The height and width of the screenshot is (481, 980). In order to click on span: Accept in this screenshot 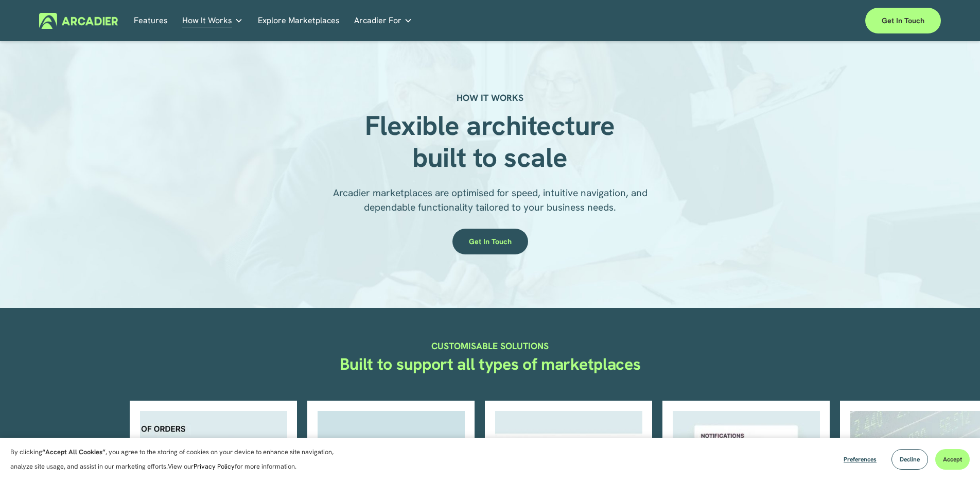, I will do `click(952, 459)`.